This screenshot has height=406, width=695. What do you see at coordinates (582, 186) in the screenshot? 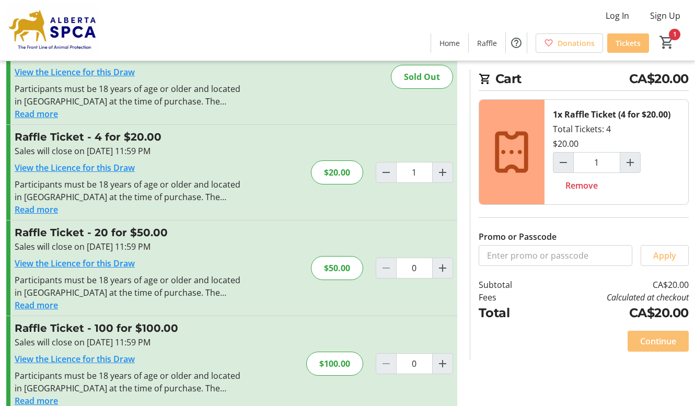
I see `span: Remove` at bounding box center [582, 186].